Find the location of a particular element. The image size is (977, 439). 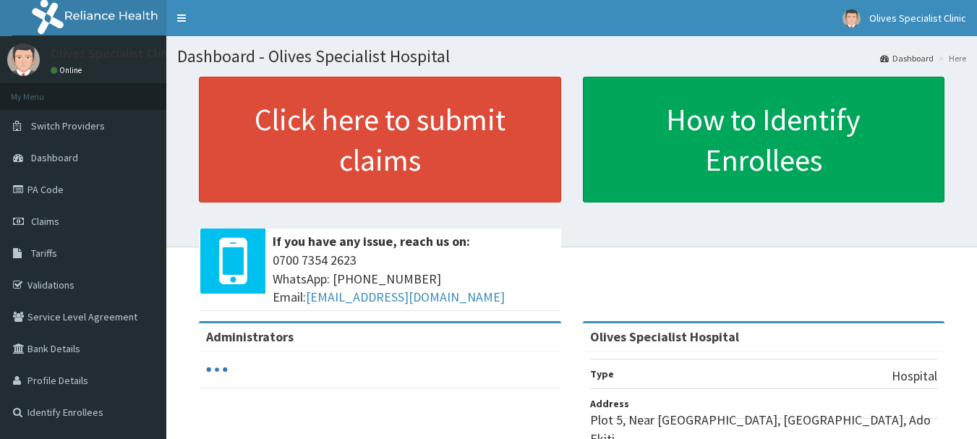

span: Tariffs is located at coordinates (44, 253).